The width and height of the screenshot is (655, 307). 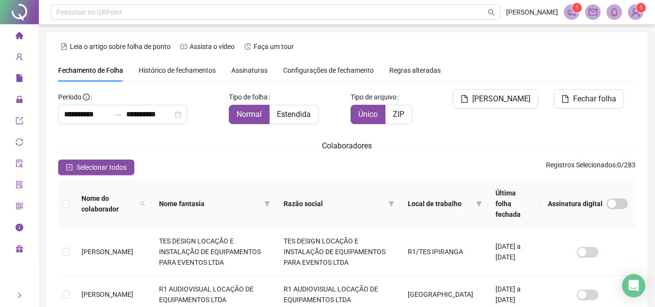 What do you see at coordinates (347, 145) in the screenshot?
I see `span: Colaboradores` at bounding box center [347, 145].